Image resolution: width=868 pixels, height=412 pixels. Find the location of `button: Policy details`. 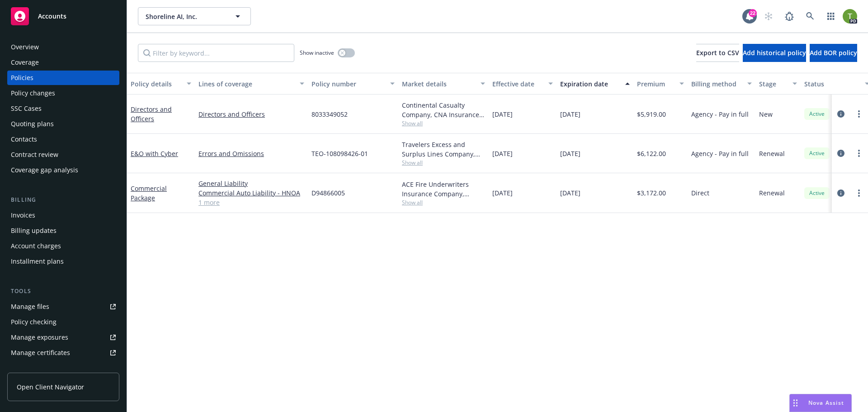

button: Policy details is located at coordinates (161, 84).